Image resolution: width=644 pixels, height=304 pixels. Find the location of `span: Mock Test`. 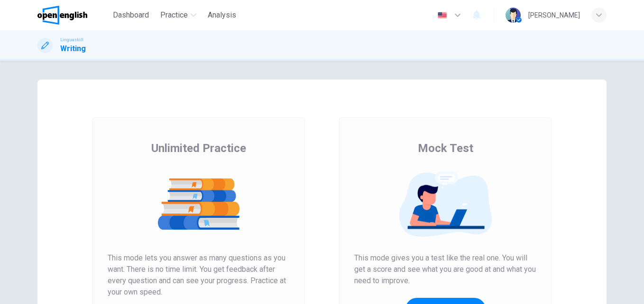

span: Mock Test is located at coordinates (445, 148).